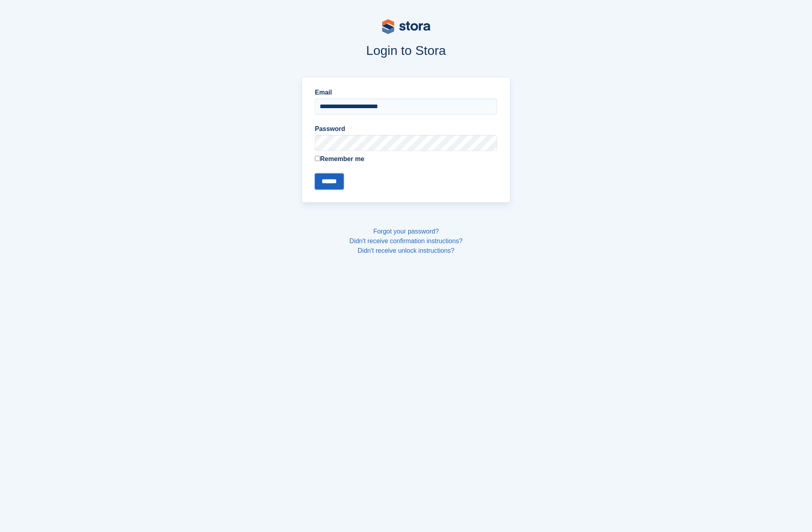 The height and width of the screenshot is (532, 812). Describe the element at coordinates (406, 160) in the screenshot. I see `label: Remember me` at that location.